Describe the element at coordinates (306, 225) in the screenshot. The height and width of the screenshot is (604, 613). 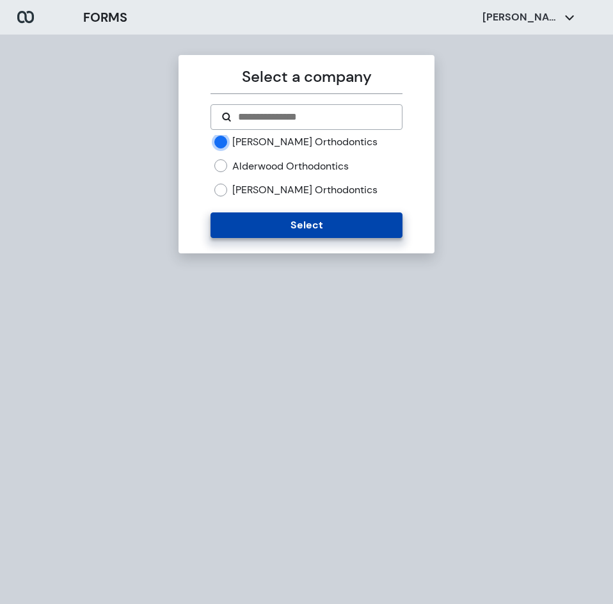
I see `button: Select` at that location.